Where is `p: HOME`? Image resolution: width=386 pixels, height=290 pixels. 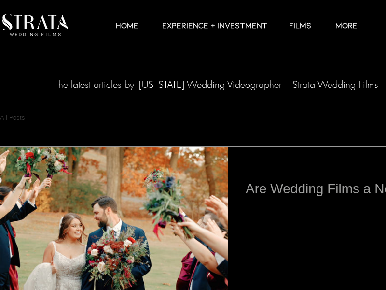 p: HOME is located at coordinates (127, 25).